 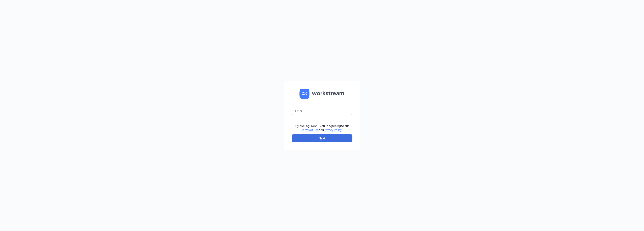 What do you see at coordinates (322, 139) in the screenshot?
I see `button: Next` at bounding box center [322, 139].